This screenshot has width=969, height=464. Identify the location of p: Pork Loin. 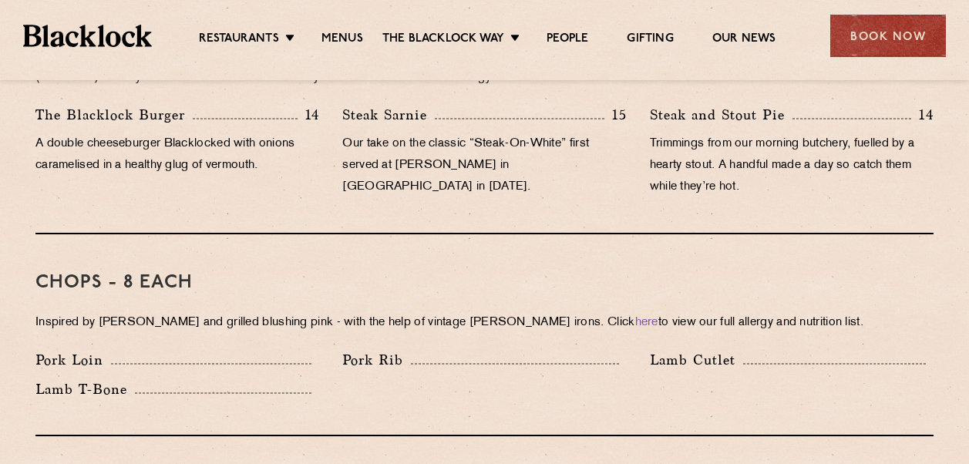
(73, 360).